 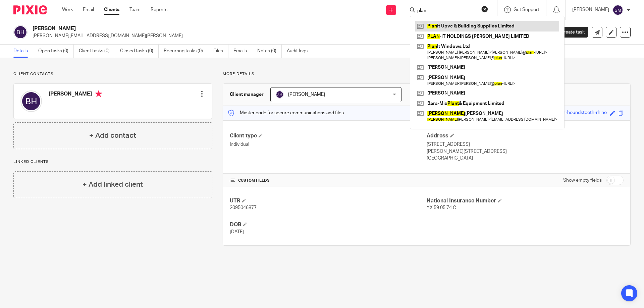 I want to click on h4: CUSTOM FIELDS, so click(x=328, y=180).